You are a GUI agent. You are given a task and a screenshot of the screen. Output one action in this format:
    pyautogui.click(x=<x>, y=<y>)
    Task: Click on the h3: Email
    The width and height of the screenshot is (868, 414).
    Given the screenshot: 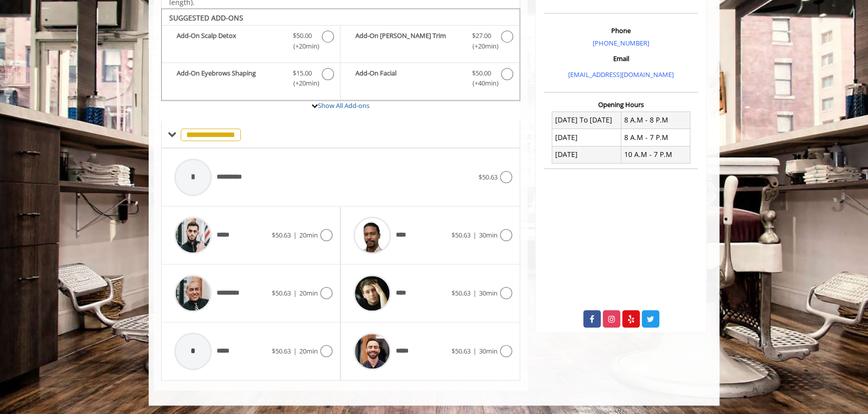 What is the action you would take?
    pyautogui.click(x=621, y=59)
    